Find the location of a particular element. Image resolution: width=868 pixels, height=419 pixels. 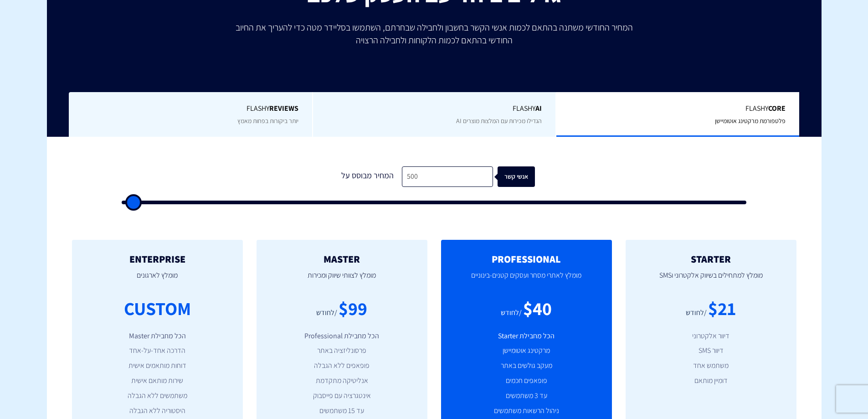

span: הגדילו מכירות עם המלצות מוצרים AI is located at coordinates (499, 121).